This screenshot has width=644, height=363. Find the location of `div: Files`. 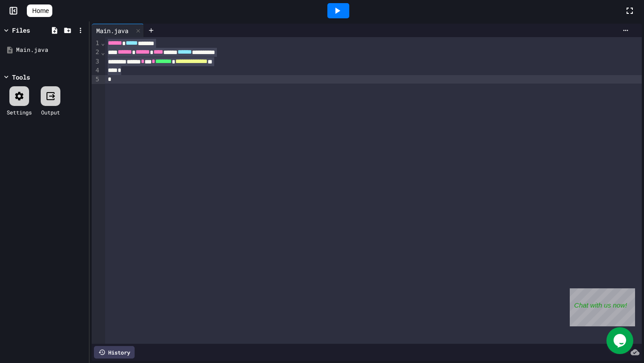

div: Files is located at coordinates (21, 30).